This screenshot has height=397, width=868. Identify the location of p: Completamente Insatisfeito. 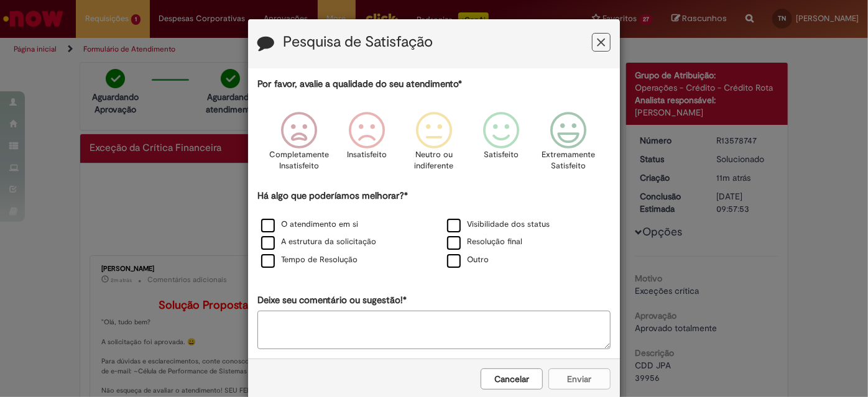
(300, 160).